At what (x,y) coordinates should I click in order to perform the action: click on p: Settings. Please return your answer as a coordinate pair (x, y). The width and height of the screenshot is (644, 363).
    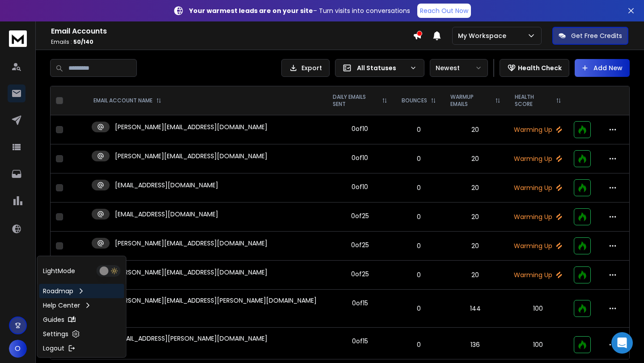
    Looking at the image, I should click on (56, 334).